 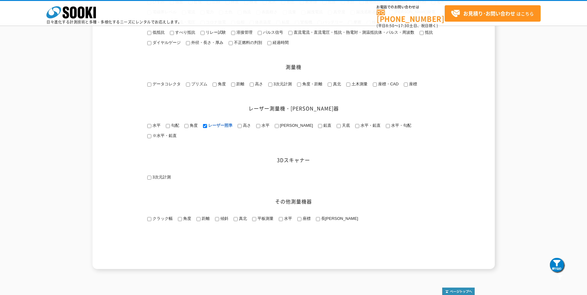 What do you see at coordinates (172, 33) in the screenshot?
I see `input: すべり抵抗` at bounding box center [172, 33].